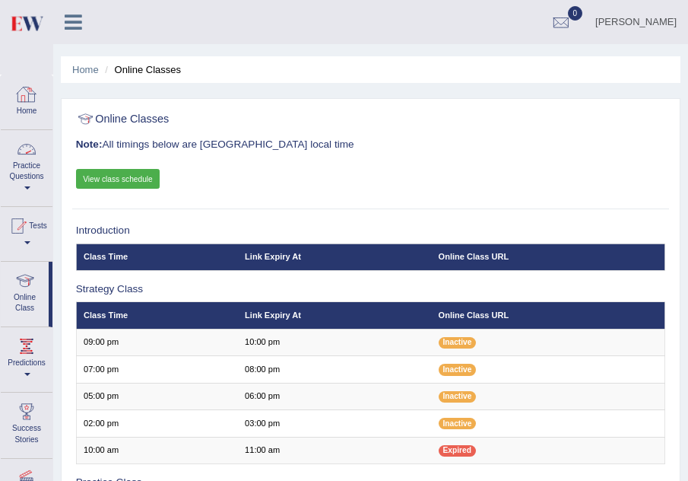 The height and width of the screenshot is (481, 688). I want to click on td: 03:00 pm, so click(335, 423).